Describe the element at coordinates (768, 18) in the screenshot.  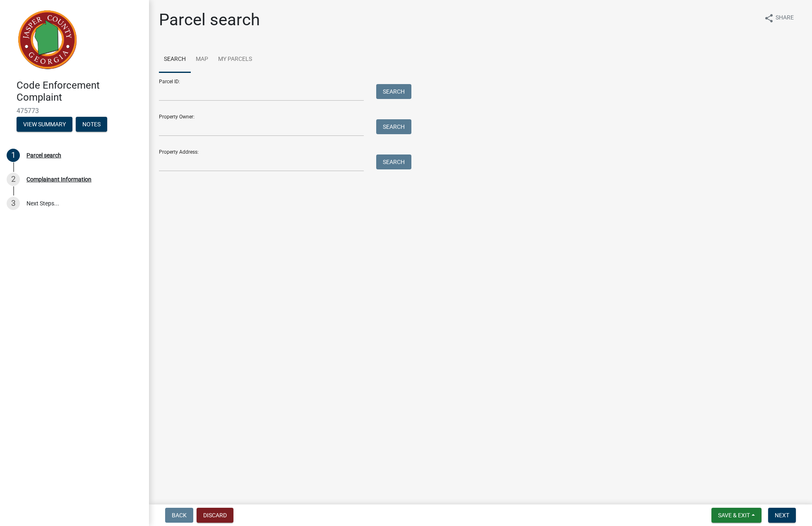
I see `i: share` at that location.